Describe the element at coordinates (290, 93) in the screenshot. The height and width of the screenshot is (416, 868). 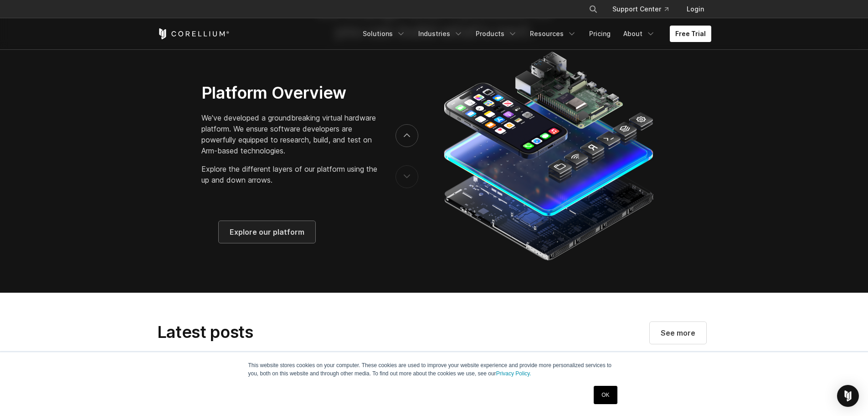
I see `h3: Platform Overview` at that location.